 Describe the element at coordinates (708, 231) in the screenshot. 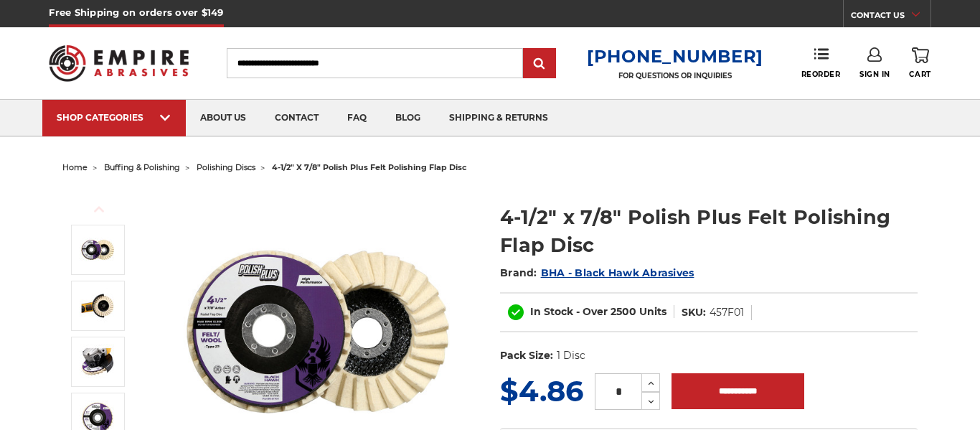

I see `h1: 4-1/2" x 7/8" Polish Plus Felt Polishing Flap Disc` at that location.